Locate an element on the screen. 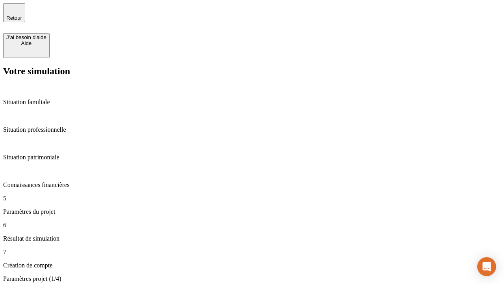  p: Connaissances financières is located at coordinates (252, 185).